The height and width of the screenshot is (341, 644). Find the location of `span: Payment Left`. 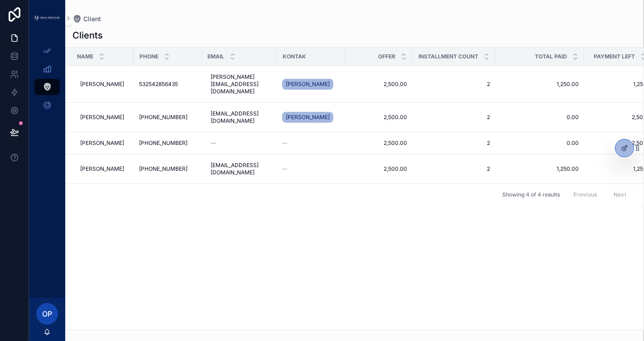

span: Payment Left is located at coordinates (614, 57).